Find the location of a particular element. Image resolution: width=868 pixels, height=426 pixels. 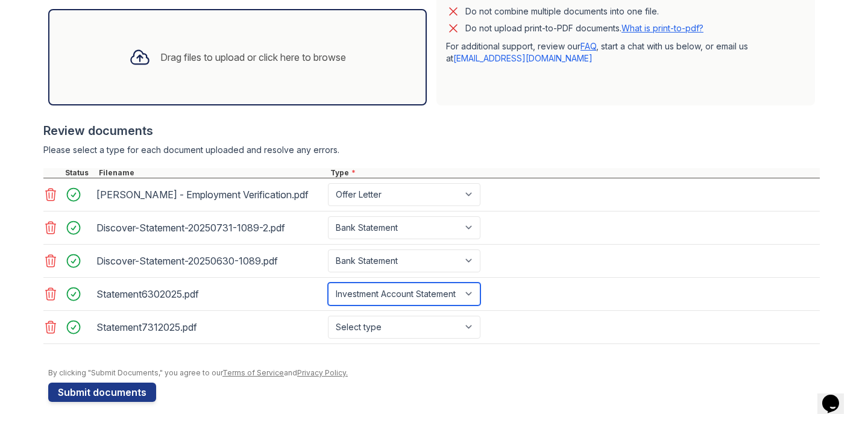

a: What is print-to-pdf? is located at coordinates (663, 28).